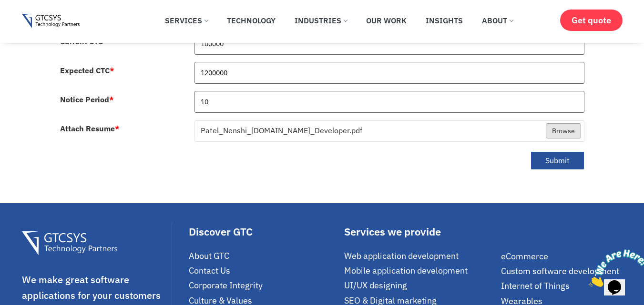  What do you see at coordinates (264, 255) in the screenshot?
I see `a: About GTC` at bounding box center [264, 255].